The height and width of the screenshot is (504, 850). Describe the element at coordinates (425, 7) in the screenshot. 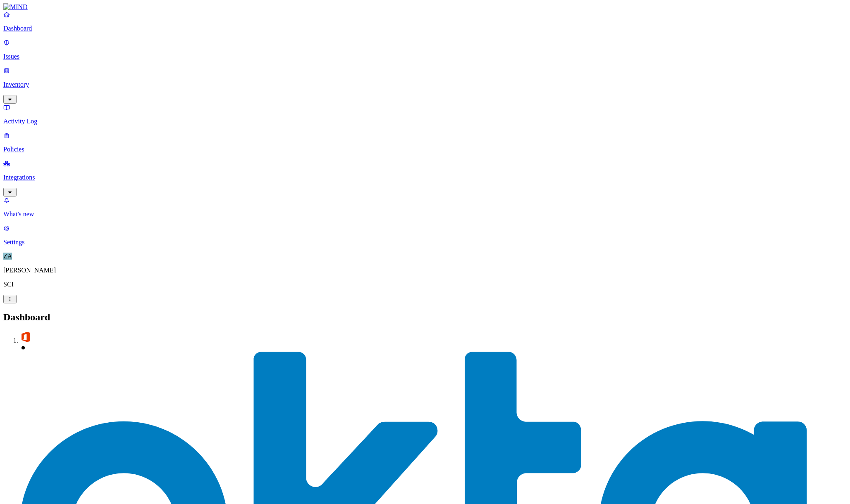

I see `a: MIND` at that location.